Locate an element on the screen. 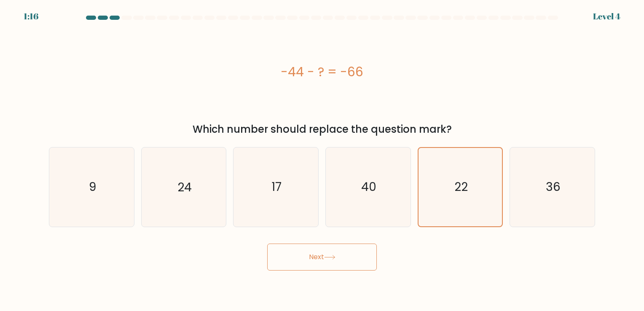 The width and height of the screenshot is (644, 311). div: 1:16 is located at coordinates (31, 17).